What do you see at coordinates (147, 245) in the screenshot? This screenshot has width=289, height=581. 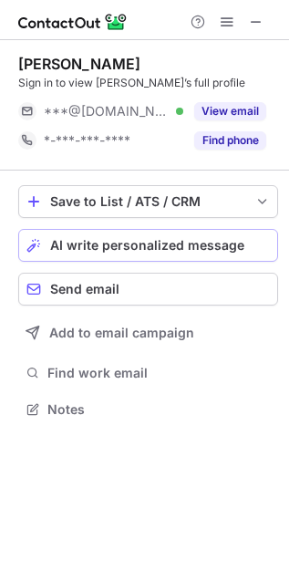 I see `span: AI write personalized message` at bounding box center [147, 245].